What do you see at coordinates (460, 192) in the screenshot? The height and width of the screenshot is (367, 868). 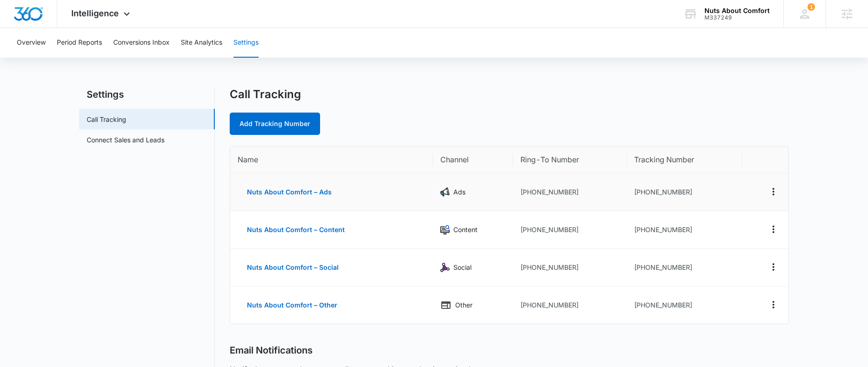 I see `p: Ads` at bounding box center [460, 192].